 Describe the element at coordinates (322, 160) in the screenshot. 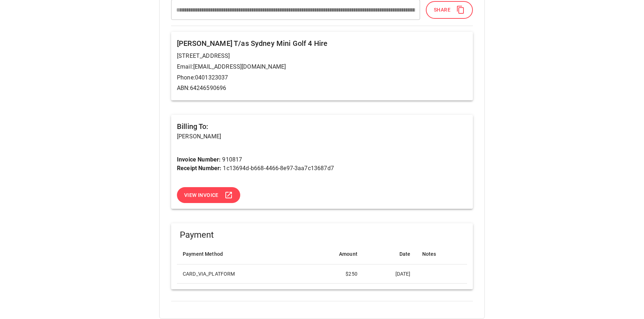

I see `p: 910817` at that location.